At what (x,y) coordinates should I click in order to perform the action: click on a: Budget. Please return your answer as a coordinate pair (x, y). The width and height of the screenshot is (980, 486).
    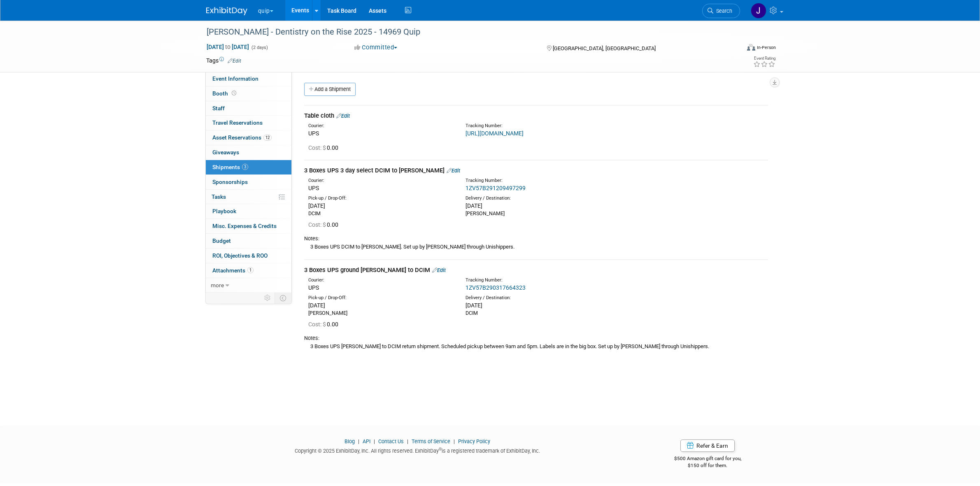
    Looking at the image, I should click on (249, 240).